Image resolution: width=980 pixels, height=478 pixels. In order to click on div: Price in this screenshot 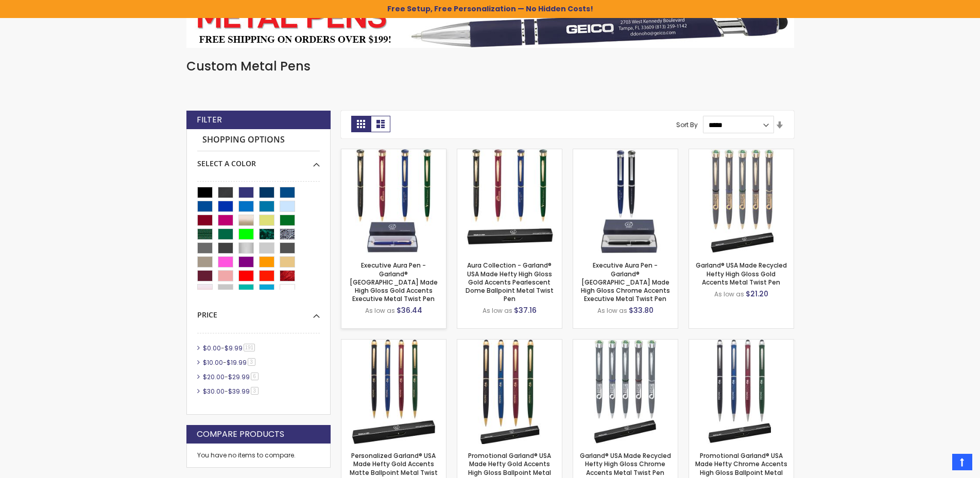, I will do `click(258, 311)`.